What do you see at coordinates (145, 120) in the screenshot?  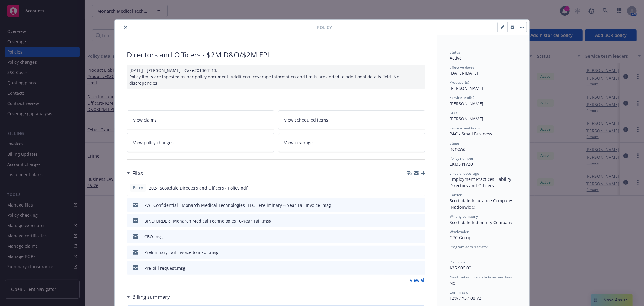 I see `span: View claims` at bounding box center [145, 120].